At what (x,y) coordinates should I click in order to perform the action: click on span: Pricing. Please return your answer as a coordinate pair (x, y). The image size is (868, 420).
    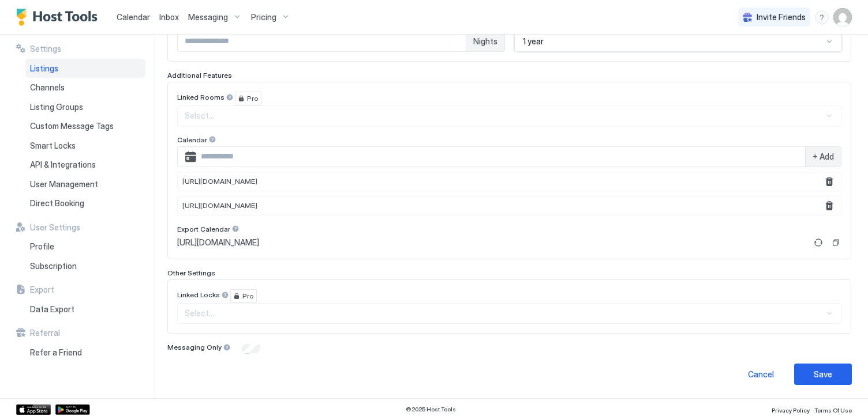
    Looking at the image, I should click on (264, 17).